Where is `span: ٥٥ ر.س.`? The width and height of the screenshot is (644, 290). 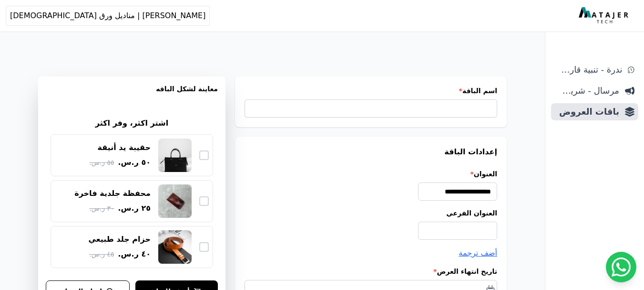 span: ٥٥ ر.س. is located at coordinates (102, 162).